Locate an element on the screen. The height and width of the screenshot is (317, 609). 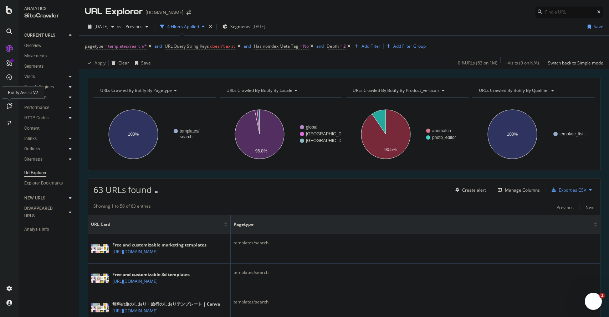
div: 無料の旅のしおり・旅行のしおりテンプレート | Canva is located at coordinates (166, 304).